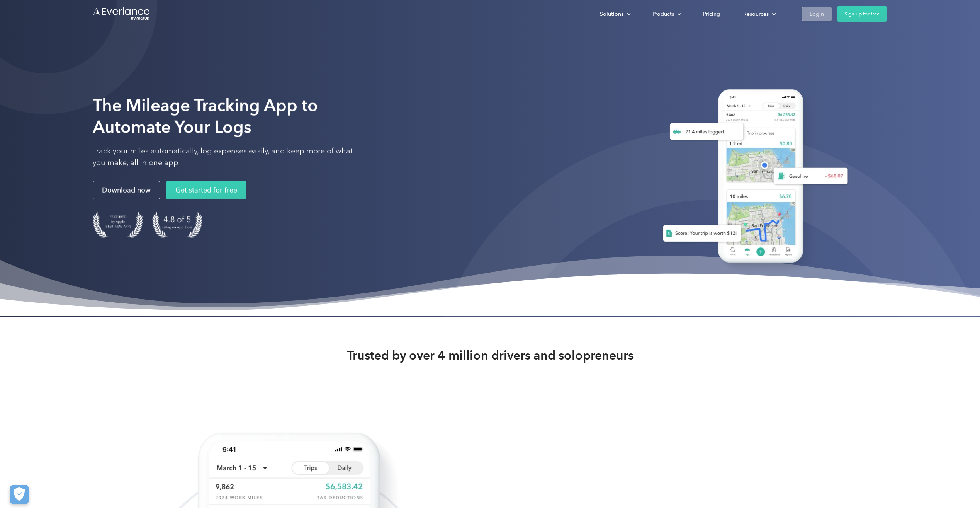 This screenshot has width=980, height=508. Describe the element at coordinates (711, 14) in the screenshot. I see `a: Pricing` at that location.